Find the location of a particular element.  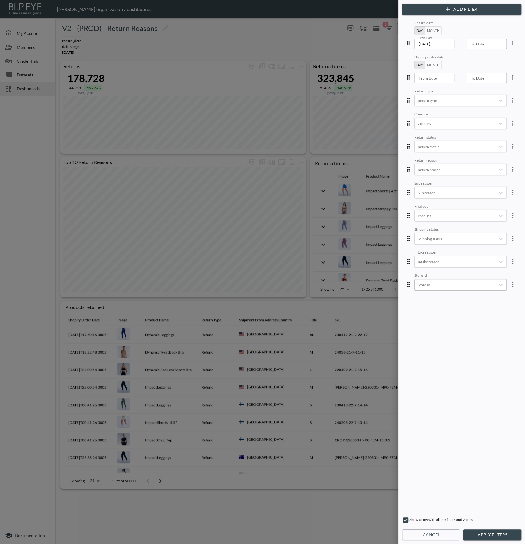

div: Sub reason is located at coordinates (460, 184).